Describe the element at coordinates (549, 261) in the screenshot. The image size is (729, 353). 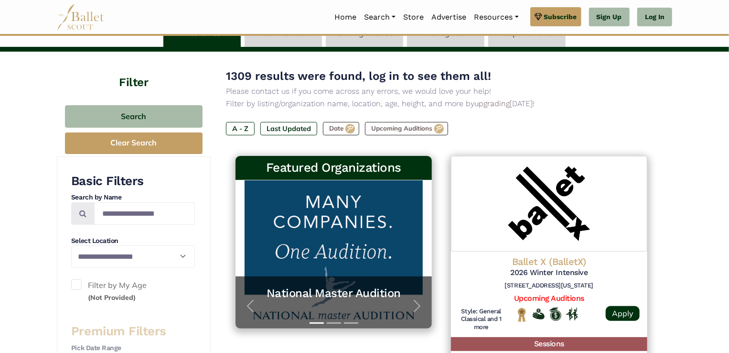
I see `h4: Ballet X (BalletX)` at that location.